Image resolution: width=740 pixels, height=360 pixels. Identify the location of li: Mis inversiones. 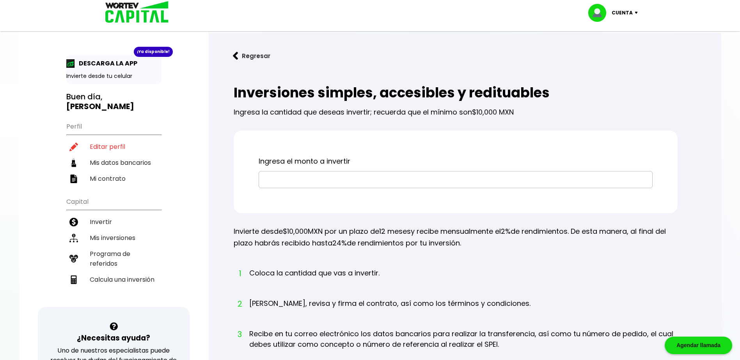
(114, 238).